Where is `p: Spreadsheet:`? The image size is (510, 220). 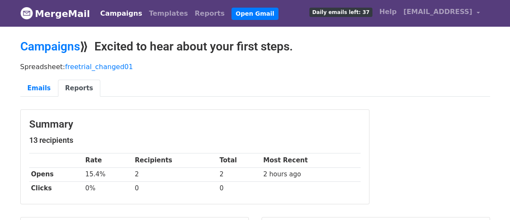
p: Spreadsheet: is located at coordinates (255, 66).